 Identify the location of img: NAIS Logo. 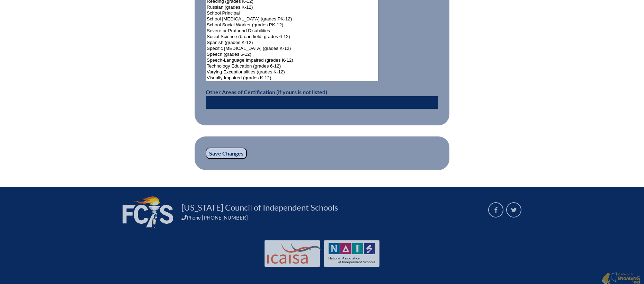
(352, 253).